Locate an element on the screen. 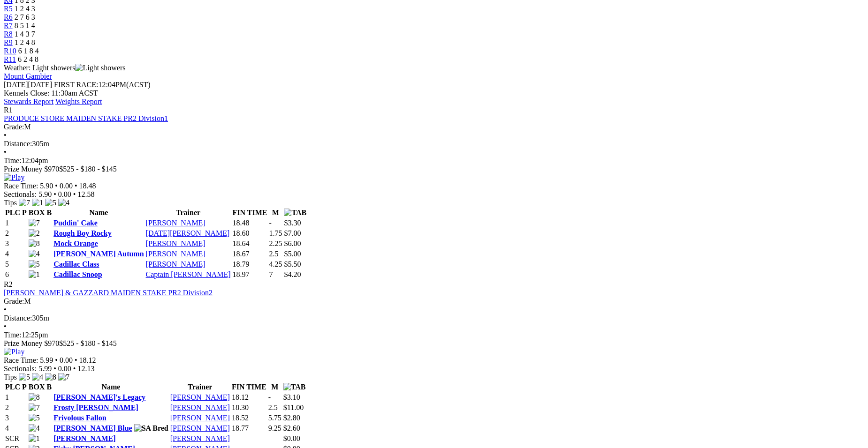 The image size is (868, 448). a: Mock Orange is located at coordinates (75, 243).